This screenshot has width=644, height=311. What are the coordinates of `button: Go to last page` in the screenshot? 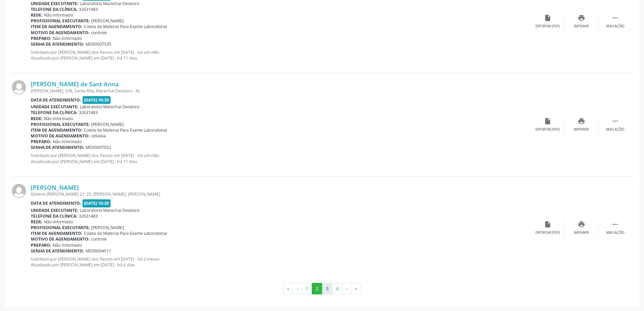 It's located at (356, 289).